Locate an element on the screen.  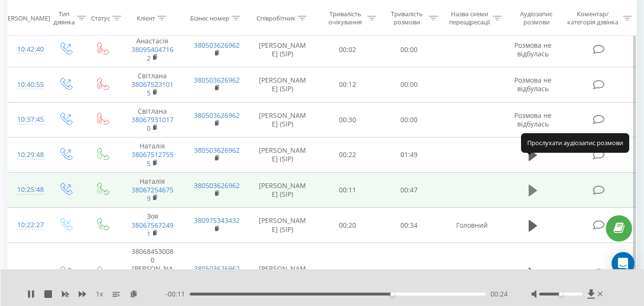
span: 00:24 is located at coordinates (499, 294).